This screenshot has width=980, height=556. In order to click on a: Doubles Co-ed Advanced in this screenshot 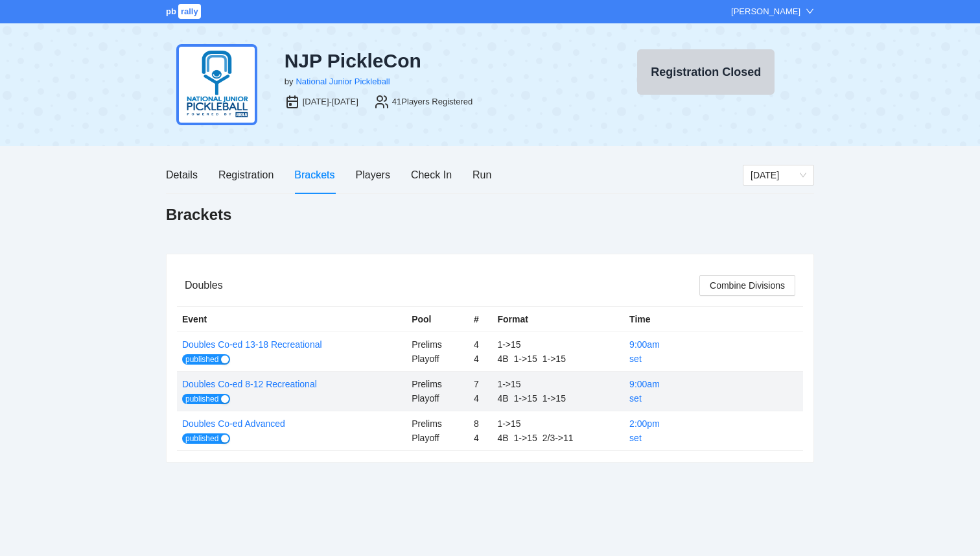, I will do `click(234, 424)`.